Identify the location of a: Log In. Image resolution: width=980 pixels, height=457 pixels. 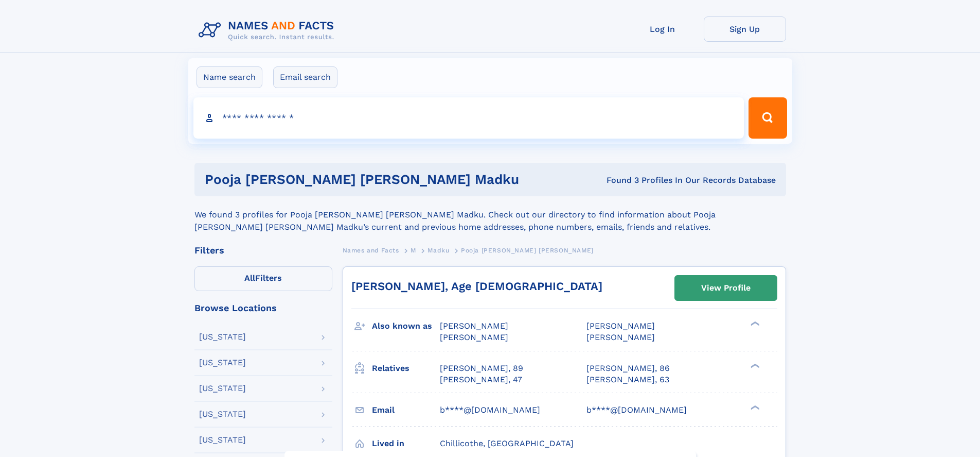
(663, 29).